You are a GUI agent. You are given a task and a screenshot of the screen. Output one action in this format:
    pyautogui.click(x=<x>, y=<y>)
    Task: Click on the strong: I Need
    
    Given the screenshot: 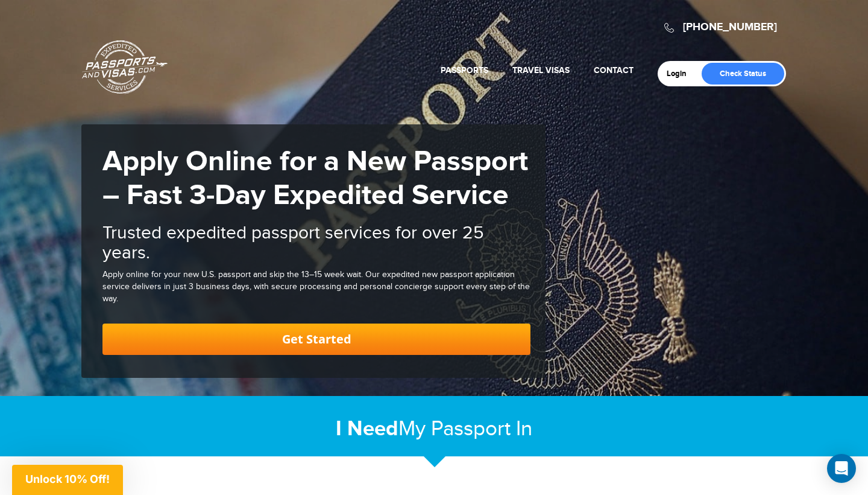 What is the action you would take?
    pyautogui.click(x=367, y=429)
    